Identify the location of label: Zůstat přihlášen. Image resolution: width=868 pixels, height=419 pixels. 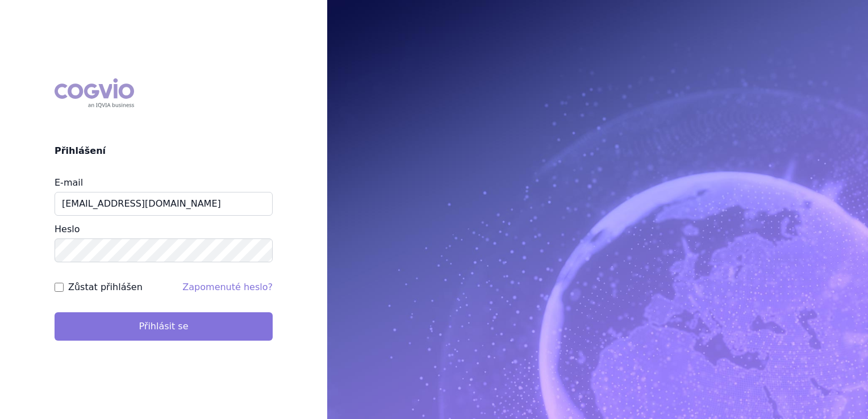
(105, 288).